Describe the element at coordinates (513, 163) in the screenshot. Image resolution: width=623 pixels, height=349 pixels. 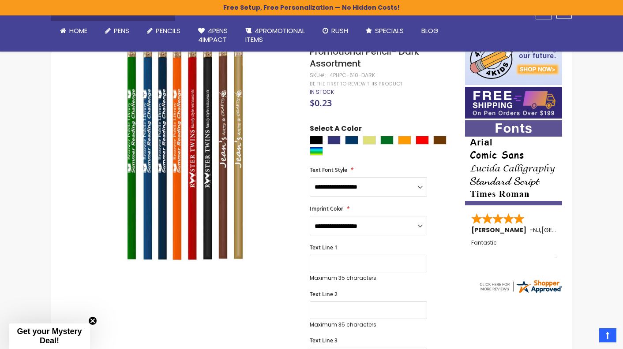
I see `img: font-personalization-examples` at that location.